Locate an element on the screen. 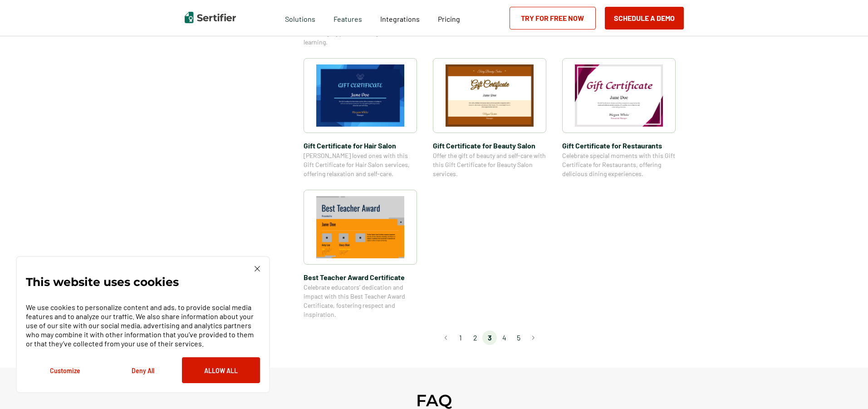 This screenshot has width=868, height=409. a: Try for Free Now is located at coordinates (553, 18).